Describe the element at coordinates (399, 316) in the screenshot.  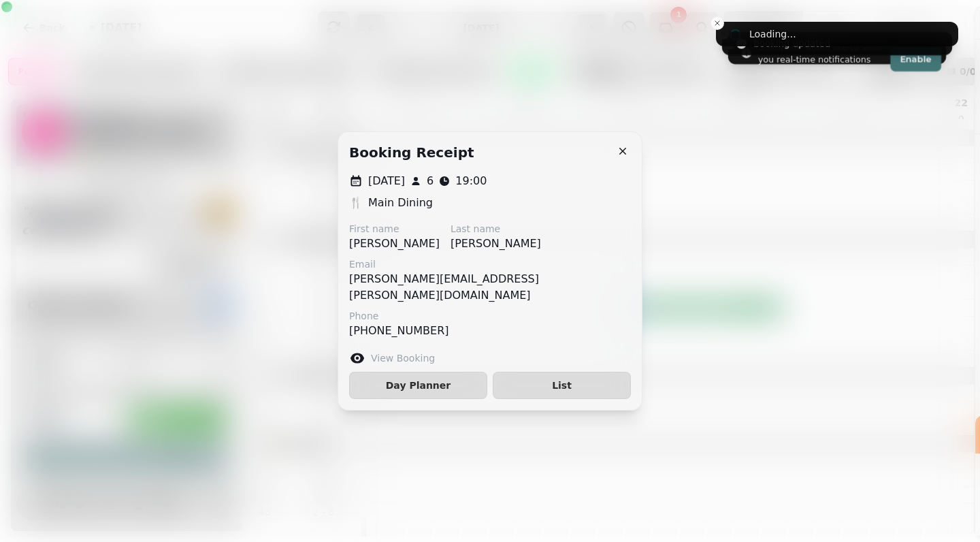
I see `label: Phone` at that location.